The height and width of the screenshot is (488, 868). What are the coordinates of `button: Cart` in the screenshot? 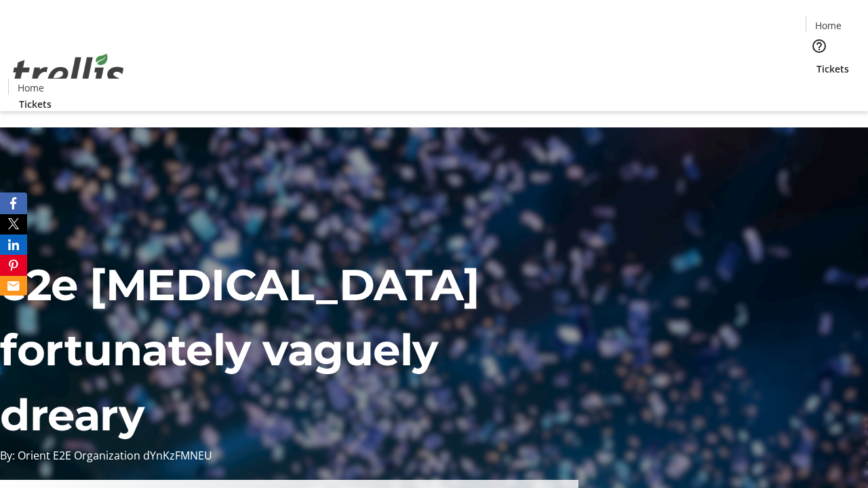 It's located at (819, 89).